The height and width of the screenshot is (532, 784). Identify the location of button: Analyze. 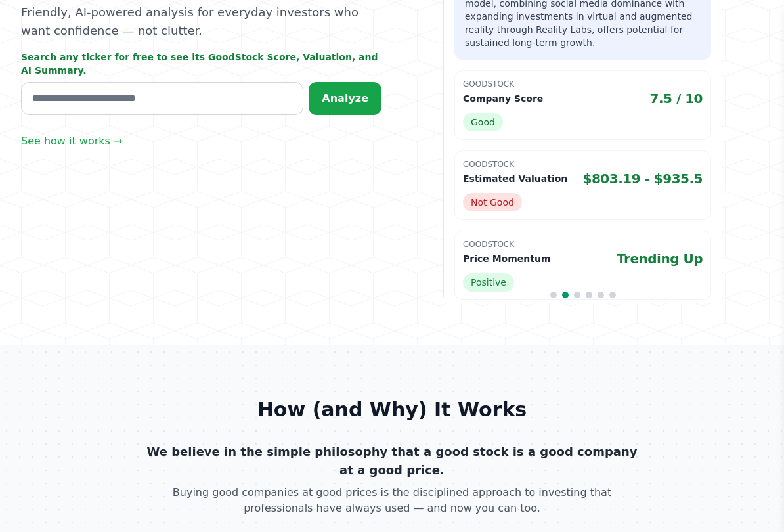
(345, 98).